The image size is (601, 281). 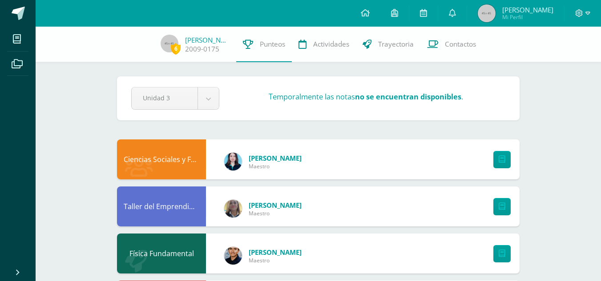 What do you see at coordinates (408, 97) in the screenshot?
I see `strong: no se encuentran disponibles` at bounding box center [408, 97].